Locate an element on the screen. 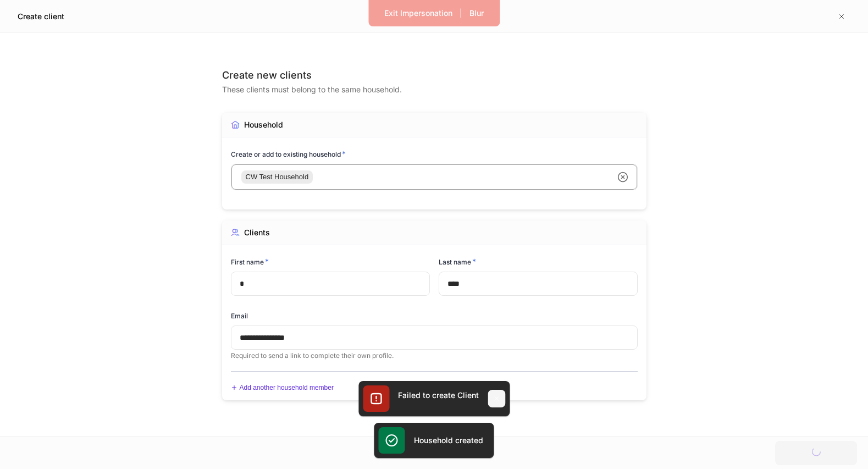 The image size is (868, 469). button: Blur is located at coordinates (476, 13).